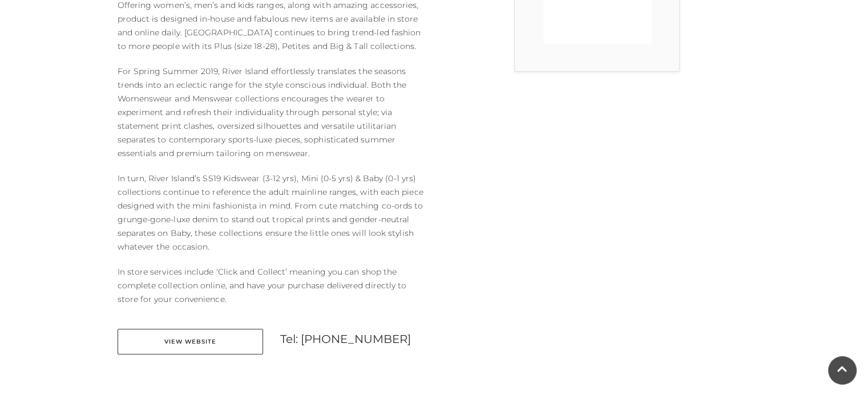  Describe the element at coordinates (272, 213) in the screenshot. I see `p: In turn, River Island’s SS19 Kidswear (3-12 yrs), Mini (0-5 yrs) & Baby (0-1 yrs) collections con...` at that location.